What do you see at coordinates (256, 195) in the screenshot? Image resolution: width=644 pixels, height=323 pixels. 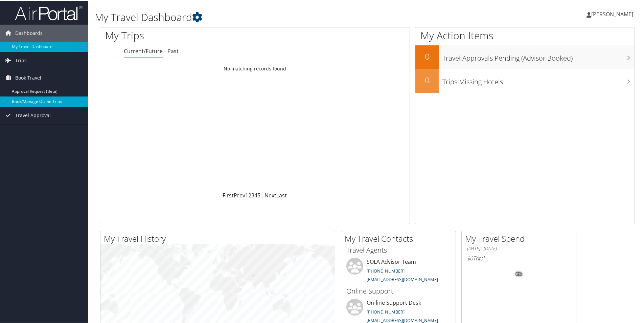 I see `a: 4` at bounding box center [256, 195].